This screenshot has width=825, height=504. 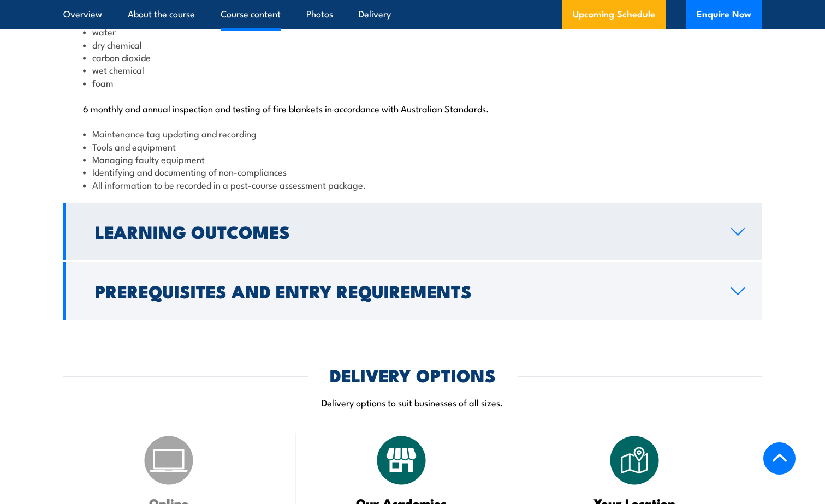 I want to click on li: Identifying and documenting of non-compliances, so click(x=412, y=171).